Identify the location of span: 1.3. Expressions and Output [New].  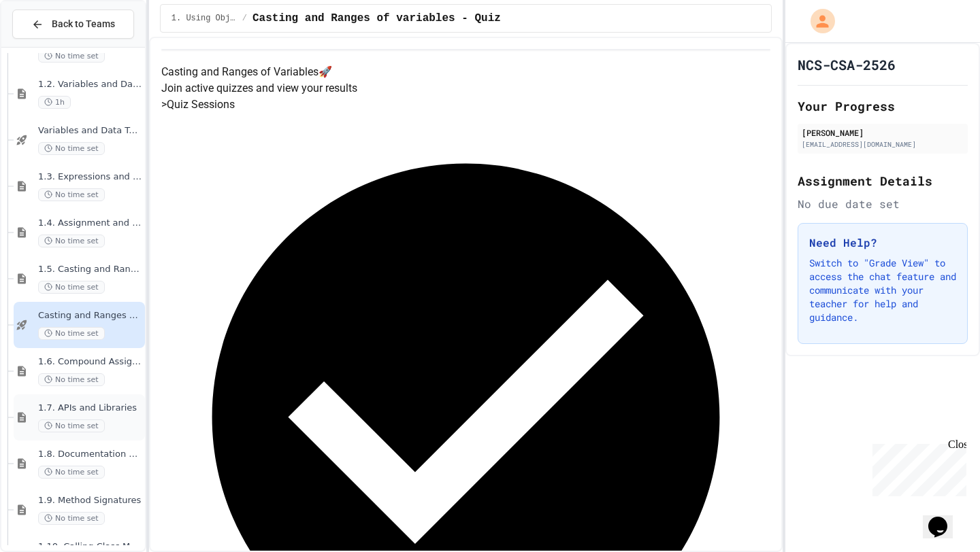
(89, 176).